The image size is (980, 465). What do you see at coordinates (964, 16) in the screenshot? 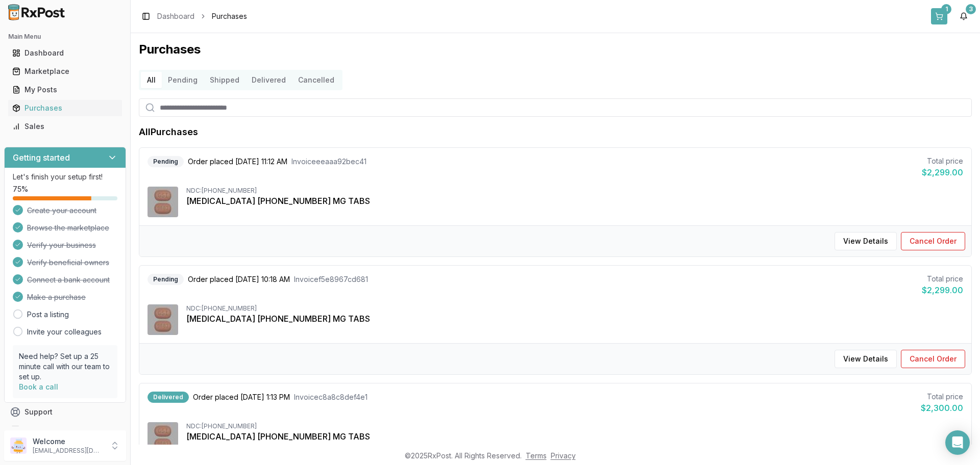
I see `button: 3` at bounding box center [964, 16].